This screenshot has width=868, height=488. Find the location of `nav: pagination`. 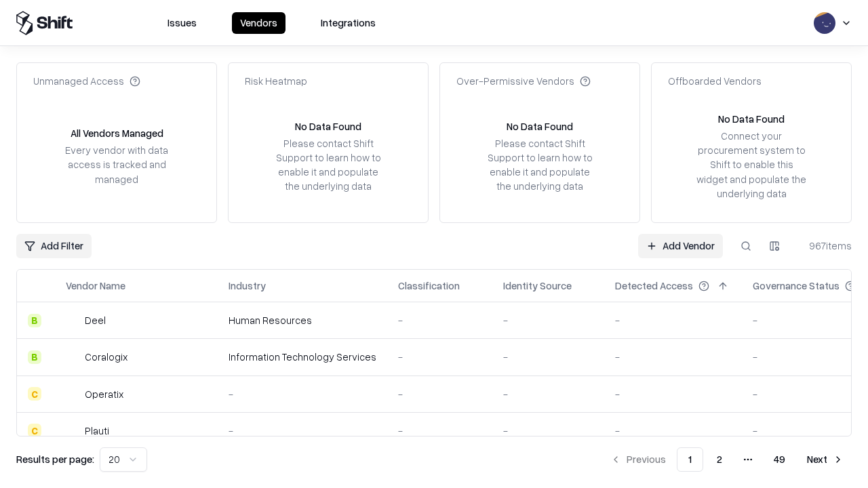

nav: pagination is located at coordinates (727, 460).